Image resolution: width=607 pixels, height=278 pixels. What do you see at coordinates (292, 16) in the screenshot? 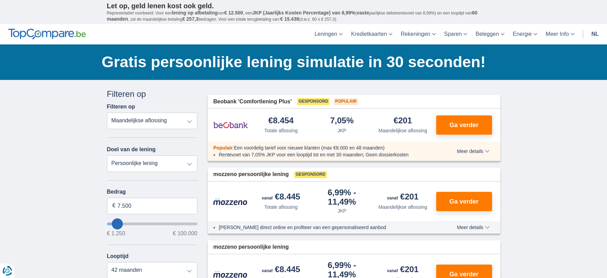
I see `span: 60 maanden` at bounding box center [292, 16].